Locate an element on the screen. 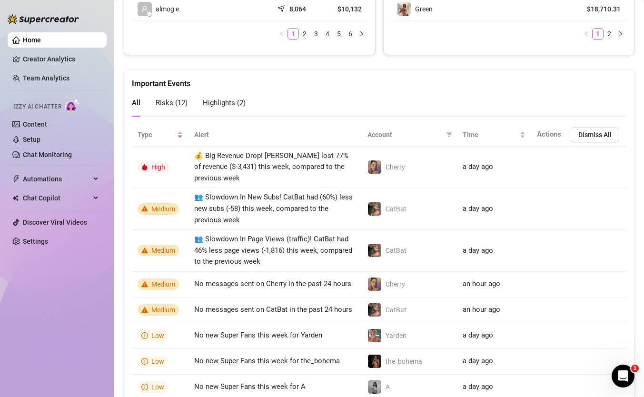  a: Team Analytics is located at coordinates (46, 78).